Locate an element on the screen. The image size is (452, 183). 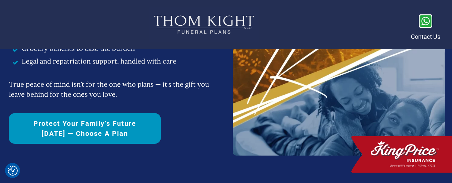
img: Revisit consent button is located at coordinates (13, 171).